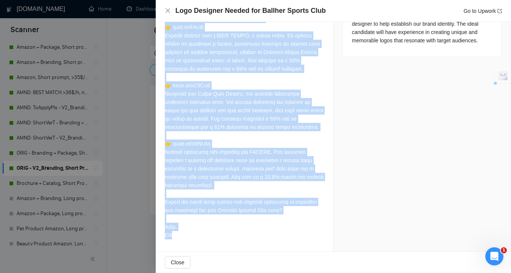  What do you see at coordinates (482, 11) in the screenshot?
I see `a: Go to Upworkexport` at bounding box center [482, 11].